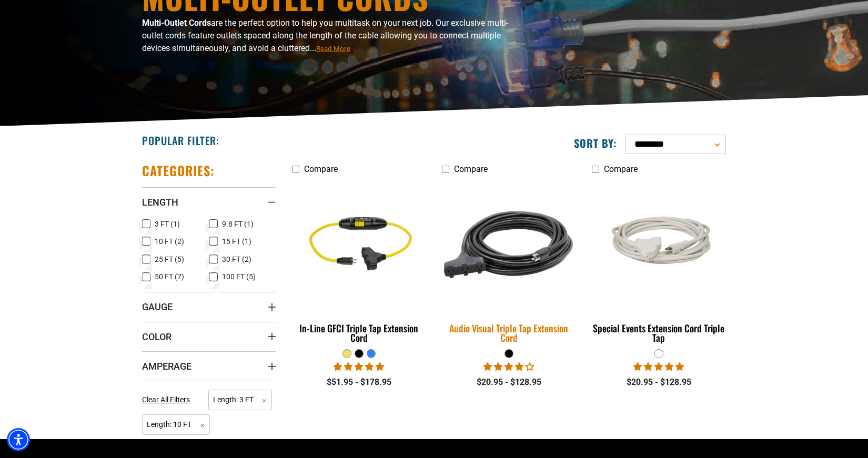 The height and width of the screenshot is (458, 868). I want to click on summary: Amperage, so click(209, 366).